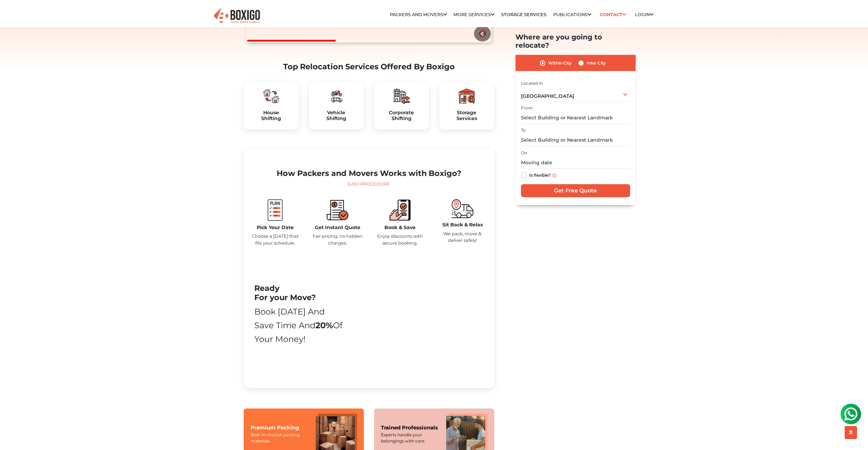  I want to click on img: boxigo_packers_and_movers_move, so click(462, 209).